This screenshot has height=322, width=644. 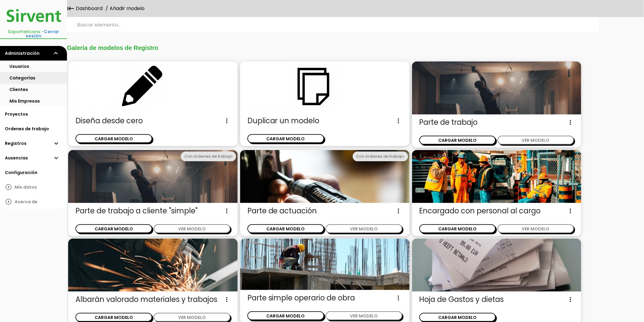 What do you see at coordinates (325, 211) in the screenshot?
I see `span: Parte de actuación` at bounding box center [325, 211].